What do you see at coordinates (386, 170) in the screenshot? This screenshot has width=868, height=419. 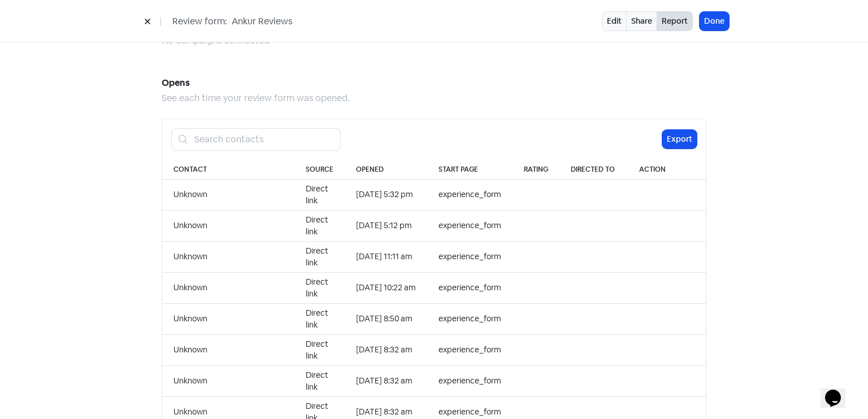 I see `th: Opened` at bounding box center [386, 170].